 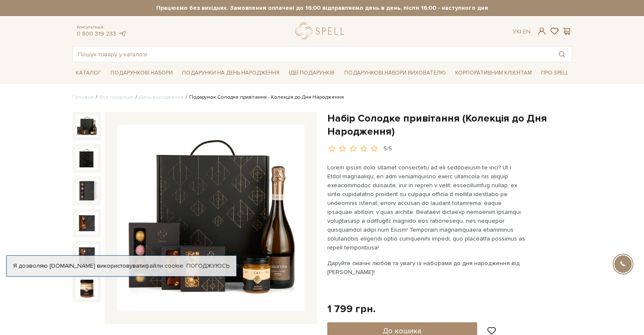 I want to click on a: Каталог, so click(x=89, y=73).